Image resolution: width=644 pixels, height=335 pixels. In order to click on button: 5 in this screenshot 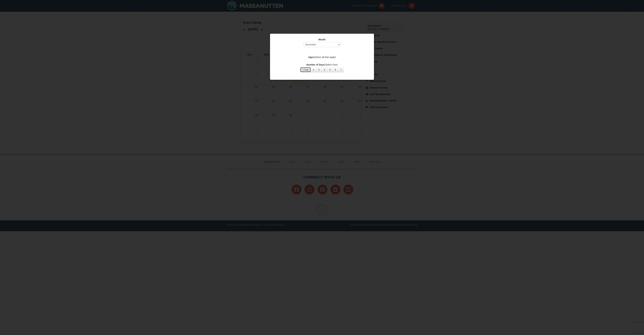, I will do `click(330, 70)`.